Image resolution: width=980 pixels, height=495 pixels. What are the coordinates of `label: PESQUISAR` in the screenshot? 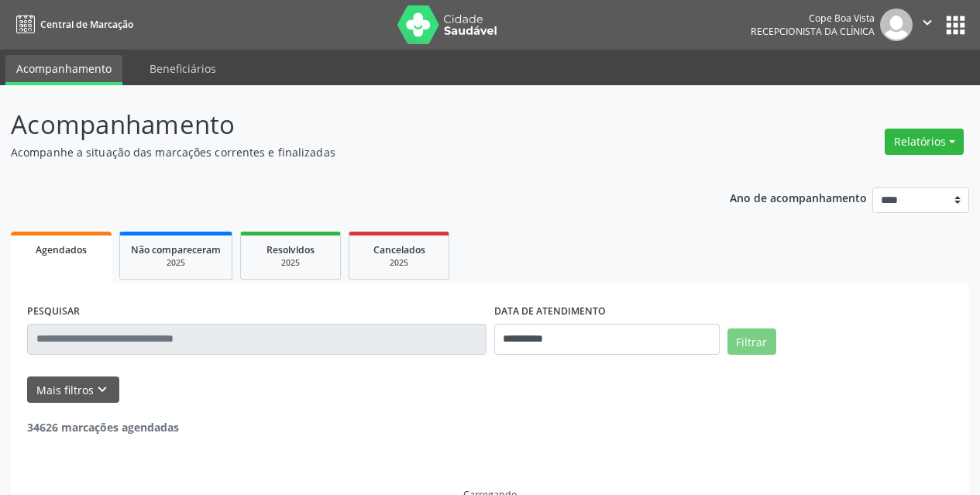 It's located at (53, 311).